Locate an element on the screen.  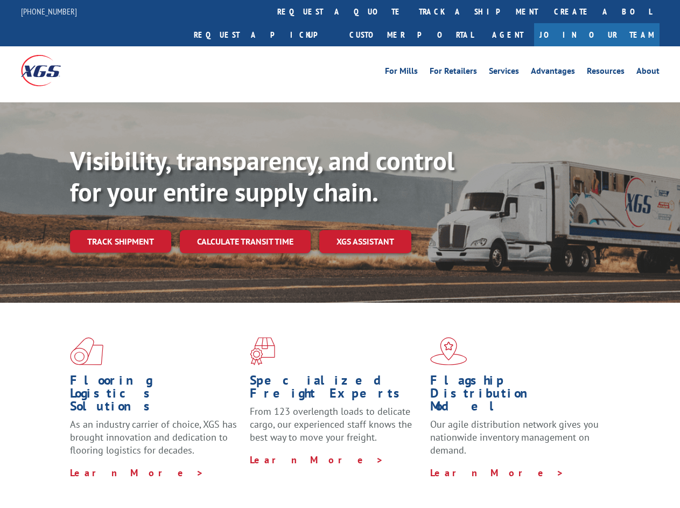
a: Track shipment is located at coordinates (121, 241).